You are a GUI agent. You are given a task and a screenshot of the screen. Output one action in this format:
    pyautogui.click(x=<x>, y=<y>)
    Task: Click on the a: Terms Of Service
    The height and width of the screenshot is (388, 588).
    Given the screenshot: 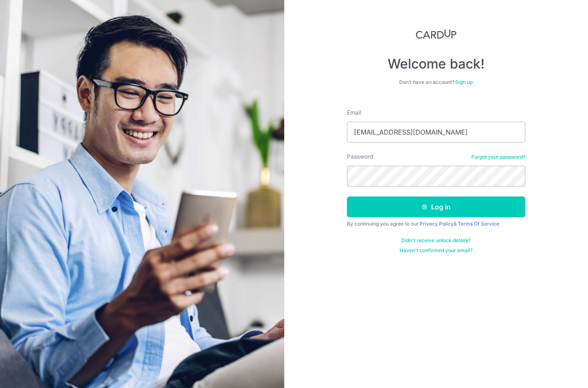 What is the action you would take?
    pyautogui.click(x=479, y=224)
    